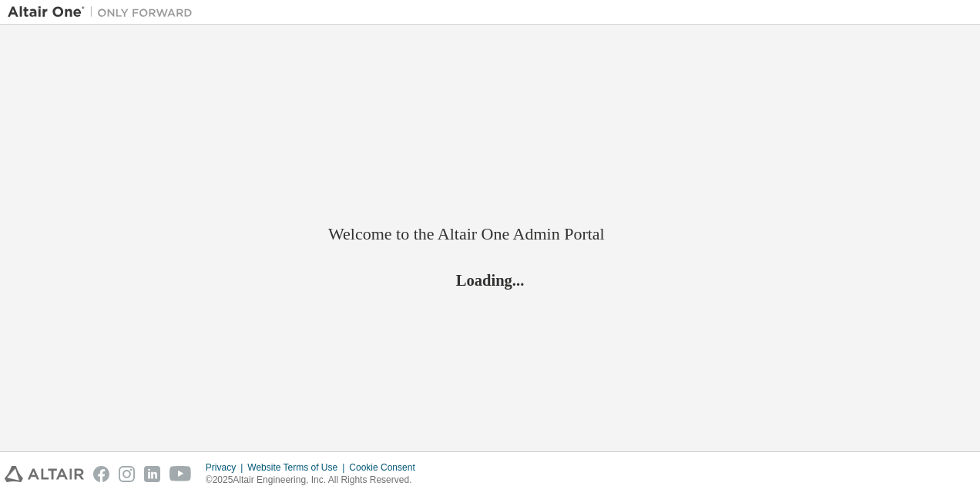 Image resolution: width=980 pixels, height=496 pixels. What do you see at coordinates (104, 12) in the screenshot?
I see `img: Altair One` at bounding box center [104, 12].